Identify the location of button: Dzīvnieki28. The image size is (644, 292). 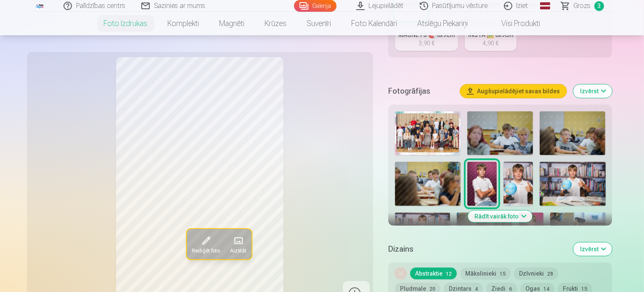
(536, 274).